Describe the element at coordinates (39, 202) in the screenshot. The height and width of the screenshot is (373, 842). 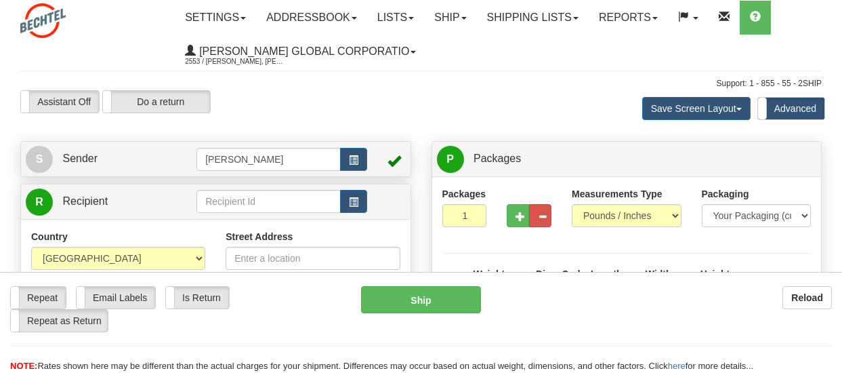
I see `span: R` at that location.